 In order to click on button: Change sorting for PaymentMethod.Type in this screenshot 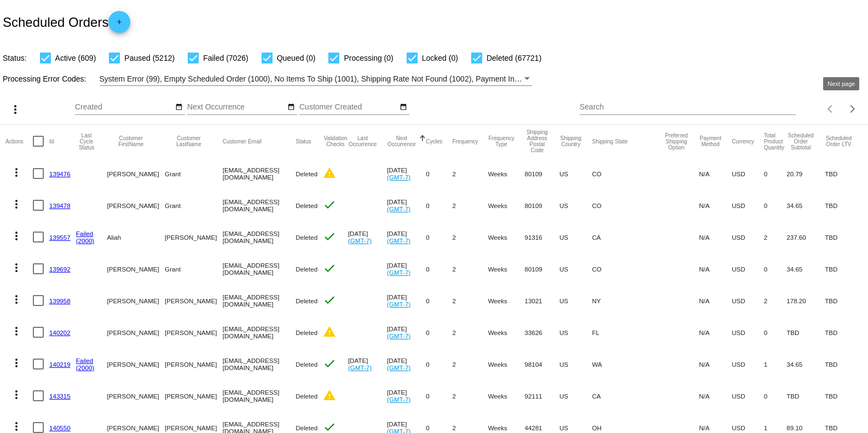, I will do `click(710, 142)`.